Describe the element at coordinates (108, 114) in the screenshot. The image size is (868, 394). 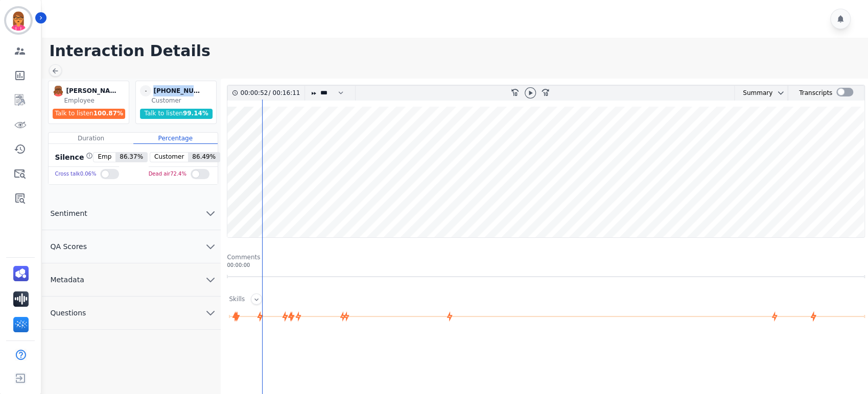
I see `span: 100.87 %` at that location.